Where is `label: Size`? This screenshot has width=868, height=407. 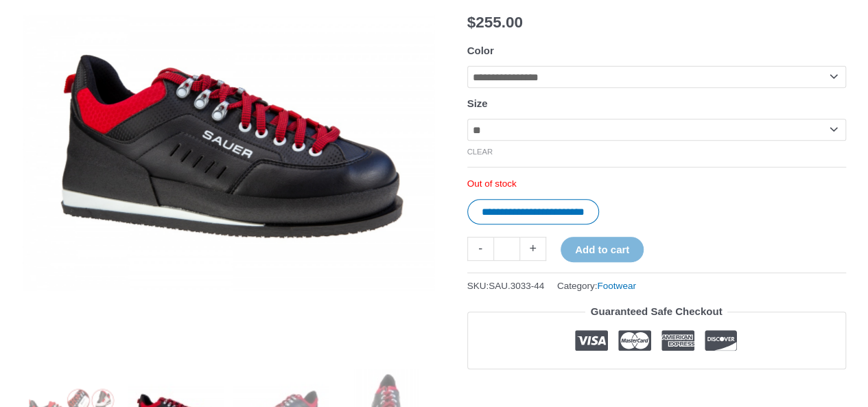
label: Size is located at coordinates (478, 103).